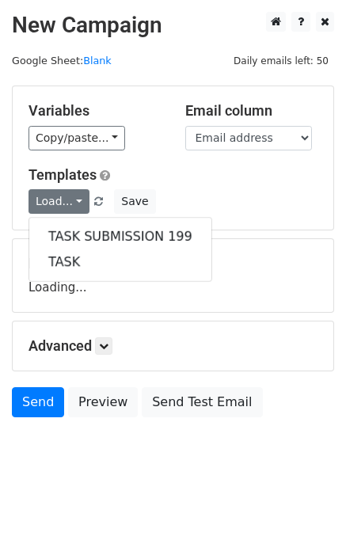  Describe the element at coordinates (281, 60) in the screenshot. I see `a: Daily emails left: 50` at that location.